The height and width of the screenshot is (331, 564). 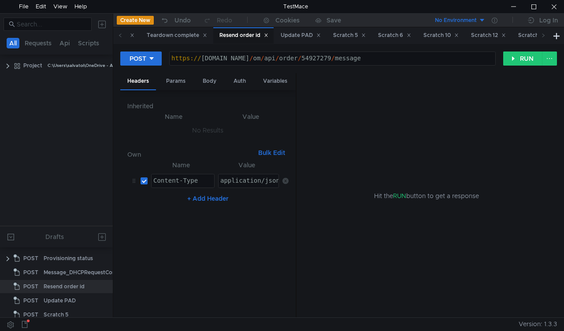 I want to click on div: Variables, so click(x=275, y=81).